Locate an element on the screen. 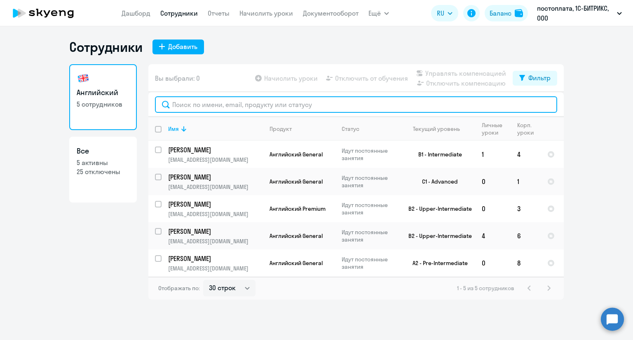  div: Баланс is located at coordinates (500, 13).